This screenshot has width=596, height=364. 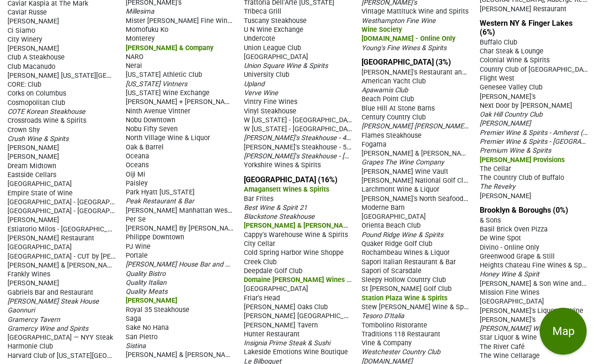 What do you see at coordinates (32, 166) in the screenshot?
I see `span: Dream Midtown` at bounding box center [32, 166].